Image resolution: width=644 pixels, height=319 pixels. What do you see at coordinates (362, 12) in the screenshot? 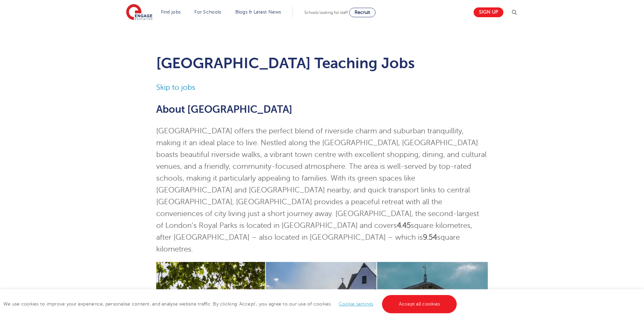
I see `a: Recruit` at bounding box center [362, 12].